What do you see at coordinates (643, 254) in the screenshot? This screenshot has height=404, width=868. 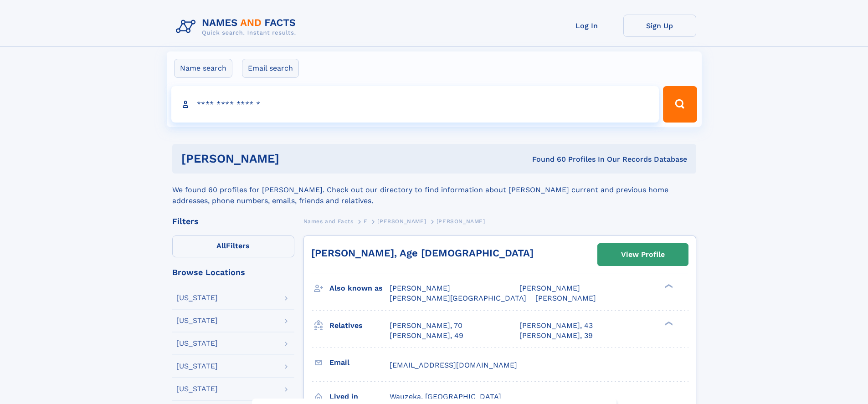 I see `a: View Profile` at bounding box center [643, 254].